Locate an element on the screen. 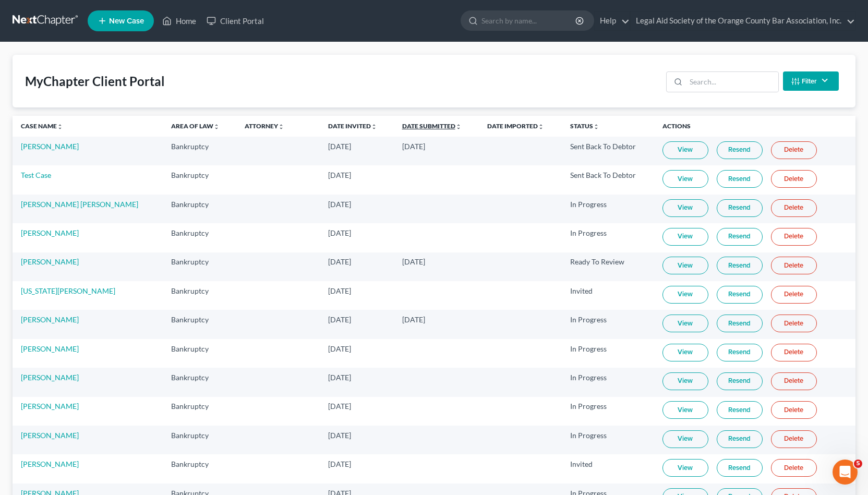 Image resolution: width=868 pixels, height=495 pixels. td: Ready To Review is located at coordinates (608, 266).